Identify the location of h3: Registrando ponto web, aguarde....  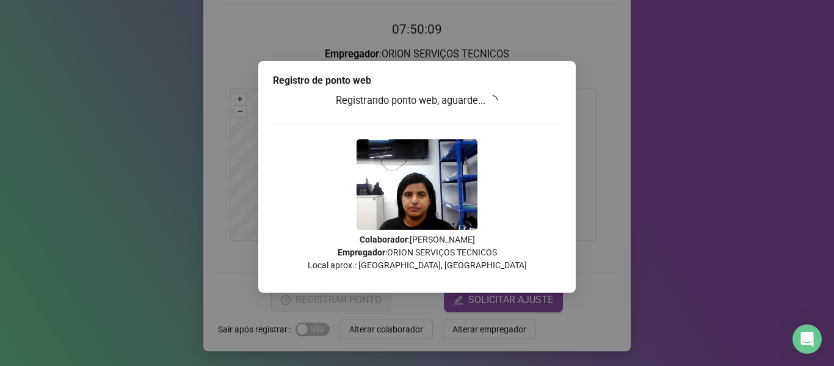
(417, 101).